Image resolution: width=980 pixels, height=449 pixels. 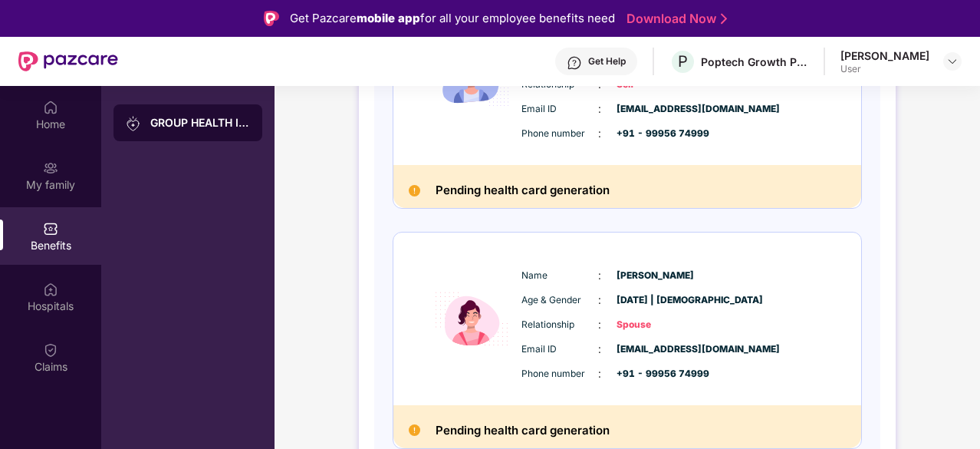 What do you see at coordinates (885, 69) in the screenshot?
I see `div: User` at bounding box center [885, 69].